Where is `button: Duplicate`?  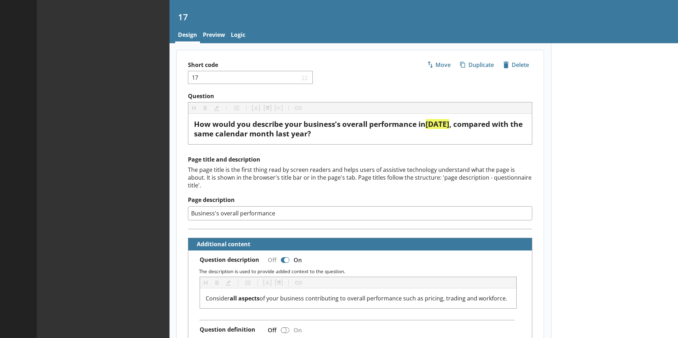 button: Duplicate is located at coordinates (477, 65).